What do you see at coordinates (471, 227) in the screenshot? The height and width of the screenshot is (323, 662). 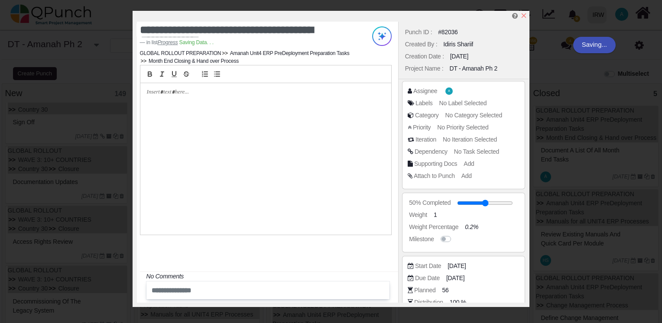 I see `i: 0.2%` at bounding box center [471, 227].